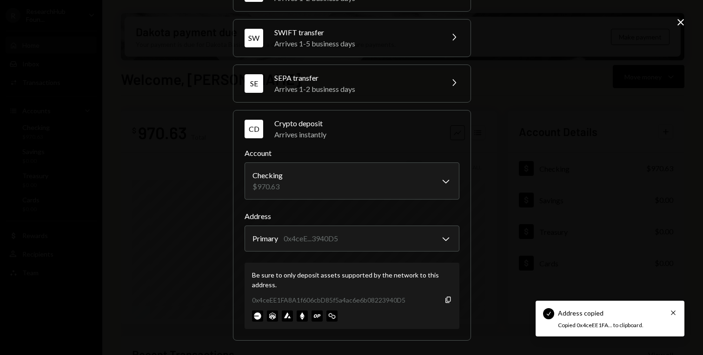 This screenshot has height=355, width=703. Describe the element at coordinates (352, 238) in the screenshot. I see `div: CDCrypto depositArrives instantly` at that location.